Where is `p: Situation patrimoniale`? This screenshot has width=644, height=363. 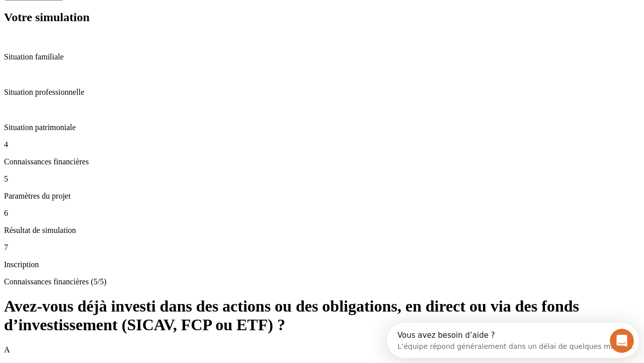 p: Situation patrimoniale is located at coordinates (322, 127).